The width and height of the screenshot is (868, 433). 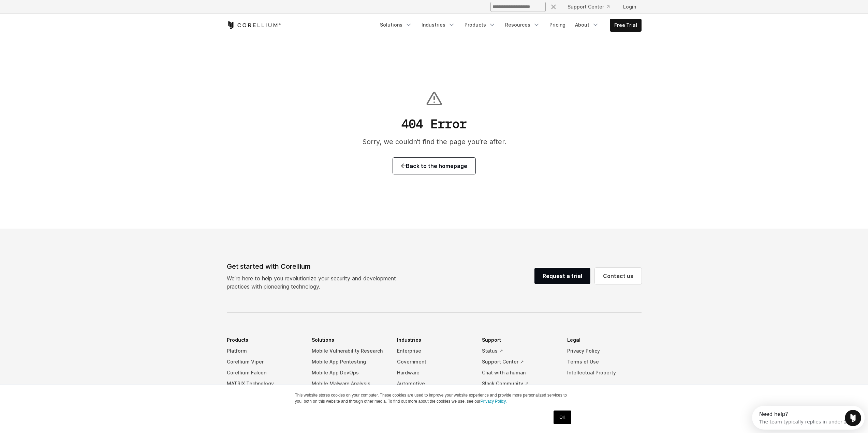 What do you see at coordinates (264, 373) in the screenshot?
I see `a: Corellium Falcon` at bounding box center [264, 373].